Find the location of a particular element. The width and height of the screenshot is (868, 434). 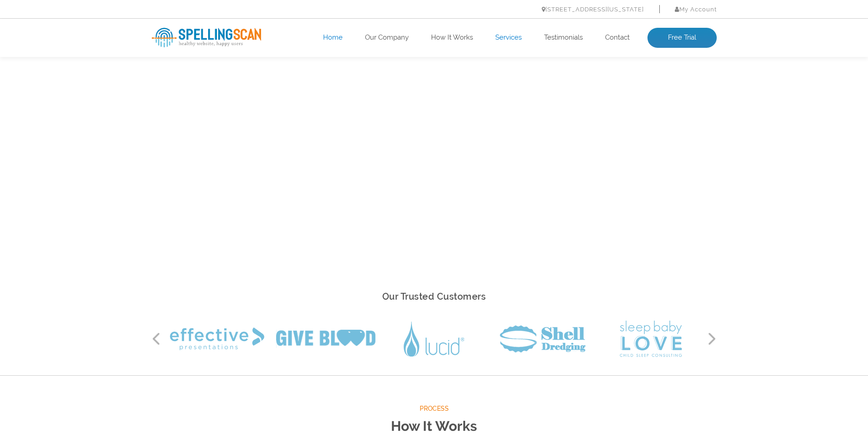

h2: Our Trusted Customers is located at coordinates (434, 297).